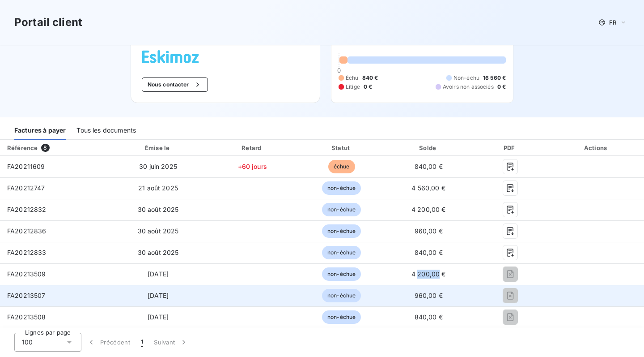 The height and width of the screenshot is (357, 644). Describe the element at coordinates (142, 342) in the screenshot. I see `button: 1` at that location.